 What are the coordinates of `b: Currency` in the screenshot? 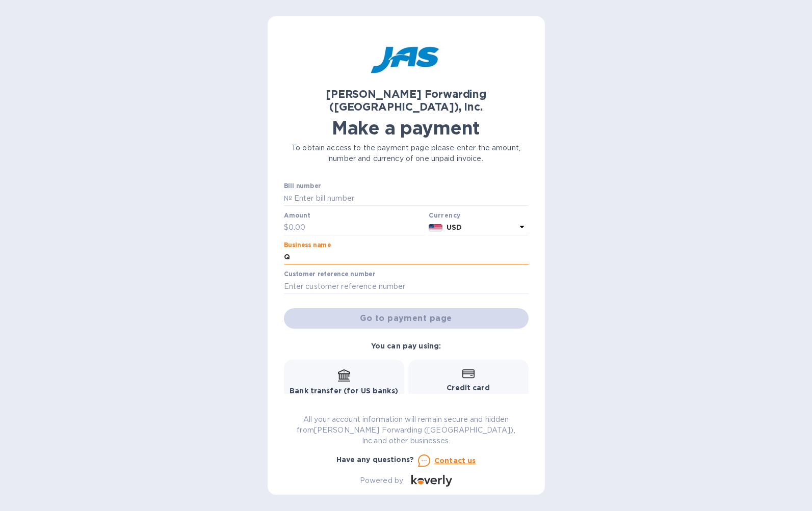 It's located at (444, 215).